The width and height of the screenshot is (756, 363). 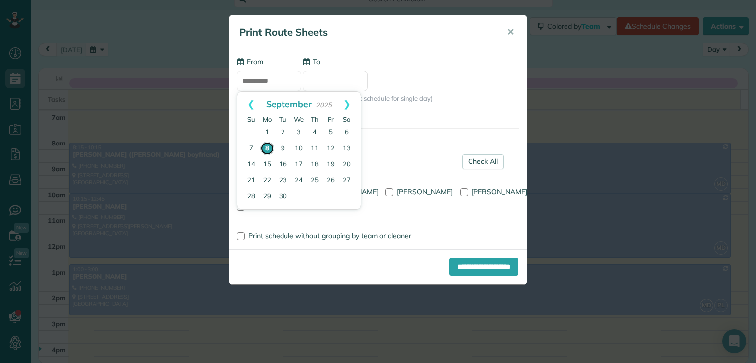 What do you see at coordinates (367, 98) in the screenshot?
I see `span: (leave blank to print schedule for single day)` at bounding box center [367, 98].